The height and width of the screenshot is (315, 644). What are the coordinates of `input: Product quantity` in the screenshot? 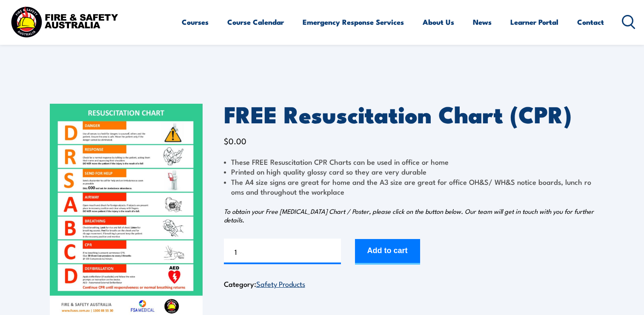 It's located at (282, 251).